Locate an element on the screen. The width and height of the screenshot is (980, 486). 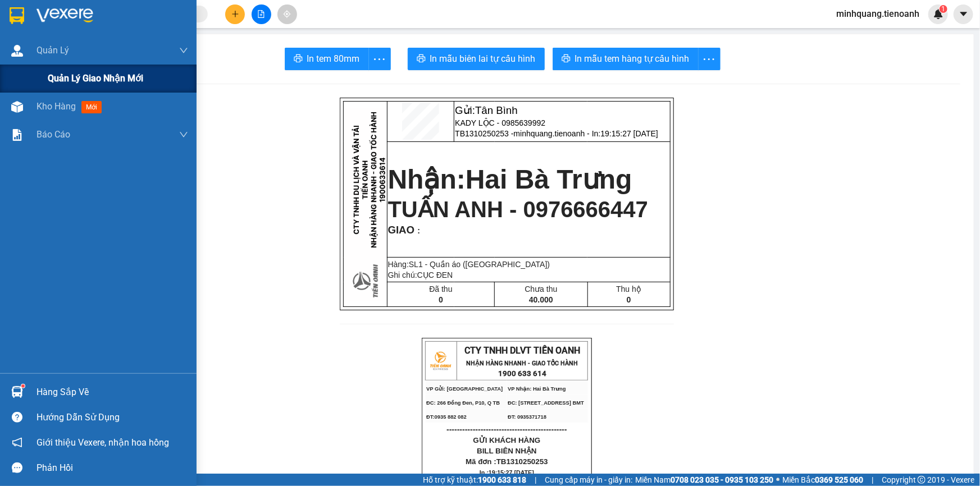
span: Hai Bà Trưng is located at coordinates (548, 180).